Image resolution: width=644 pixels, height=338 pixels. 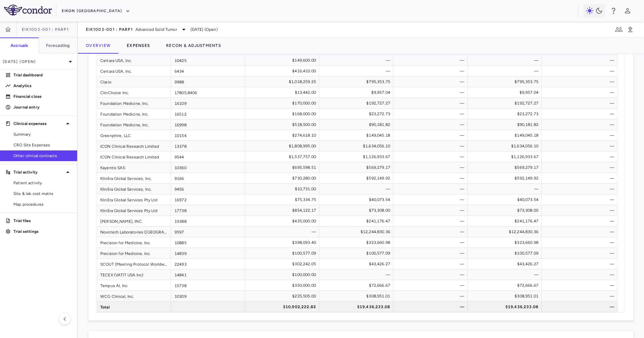 I want to click on div: KlinEra Global Services, Inc., so click(x=134, y=189).